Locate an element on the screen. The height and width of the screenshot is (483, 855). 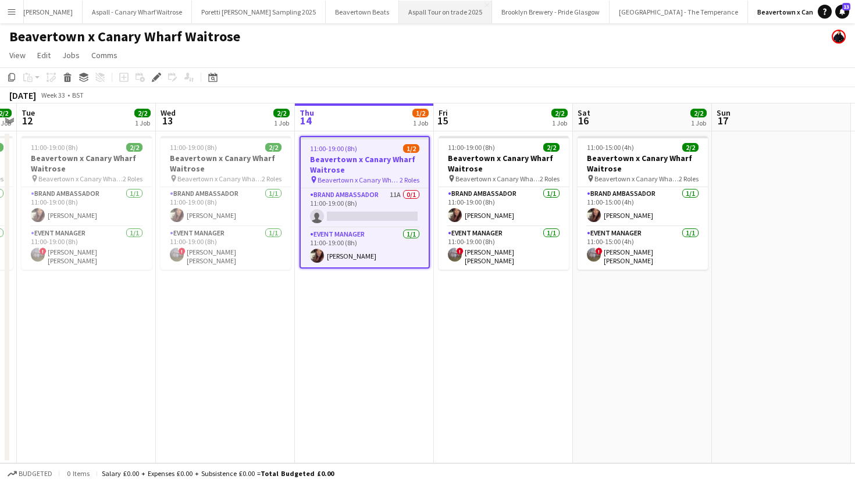
span: Total Budgeted £0.00 is located at coordinates (297, 474).